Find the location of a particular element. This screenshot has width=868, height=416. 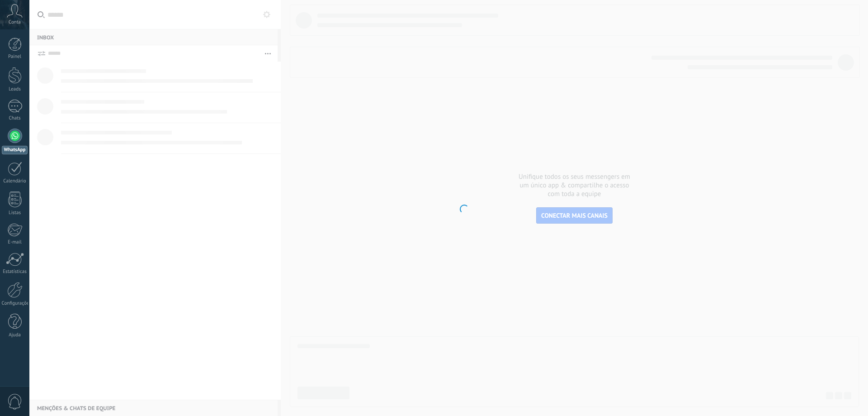

div: Painel is located at coordinates (15, 57).